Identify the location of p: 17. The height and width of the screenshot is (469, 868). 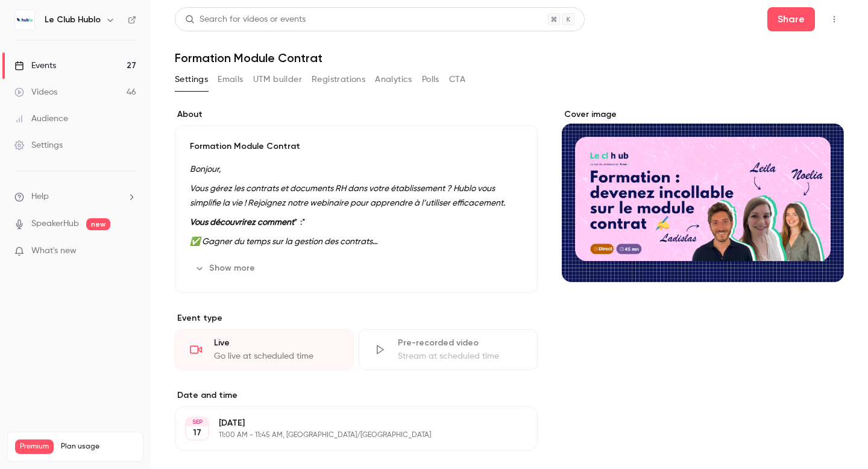
(197, 433).